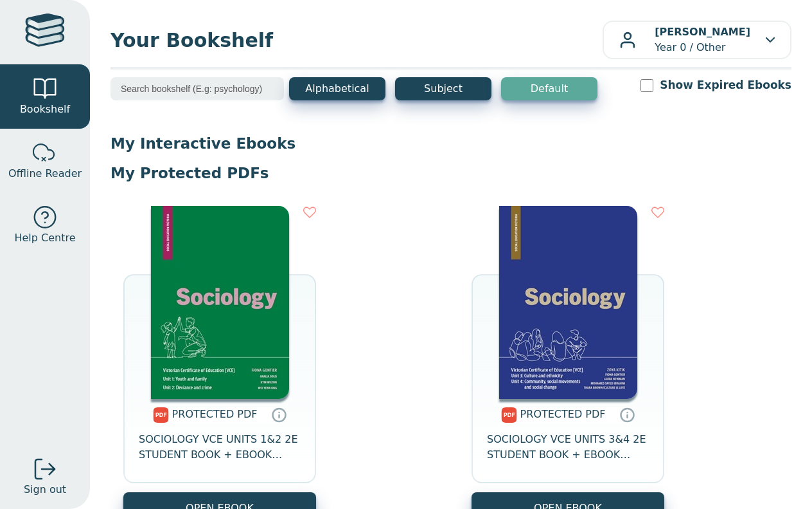  What do you see at coordinates (568, 447) in the screenshot?
I see `span: SOCIOLOGY VCE UNITS 3&4 2E STUDENT BOOK + EBOOK (BUNDLE)` at bounding box center [568, 447].